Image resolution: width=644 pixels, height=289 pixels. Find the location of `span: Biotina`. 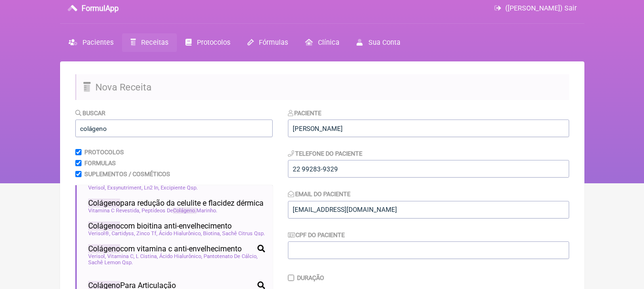

span: Biotina is located at coordinates (212, 234).